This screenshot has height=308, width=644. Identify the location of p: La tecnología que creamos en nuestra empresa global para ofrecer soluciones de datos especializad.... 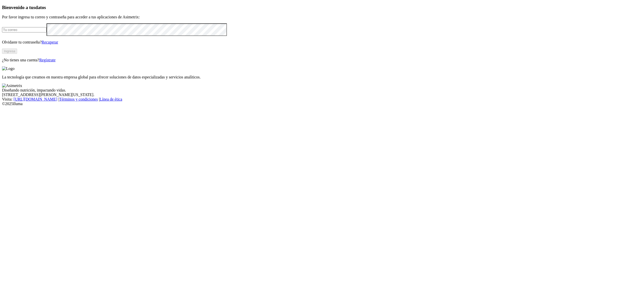
(322, 77).